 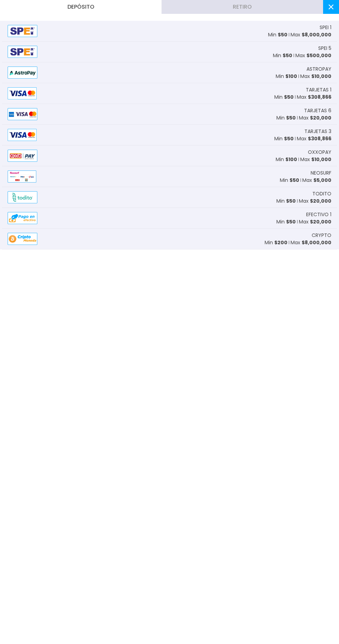 I want to click on span: $ 5,000, so click(x=322, y=180).